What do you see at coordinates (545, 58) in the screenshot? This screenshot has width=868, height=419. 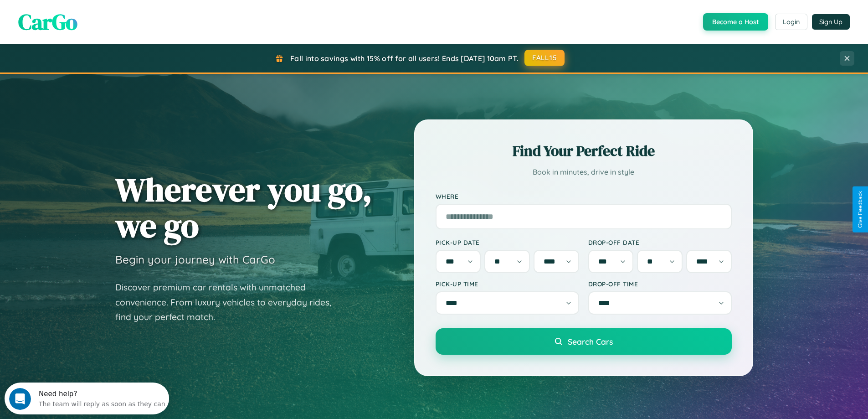 I see `button: FALL15` at bounding box center [545, 58].